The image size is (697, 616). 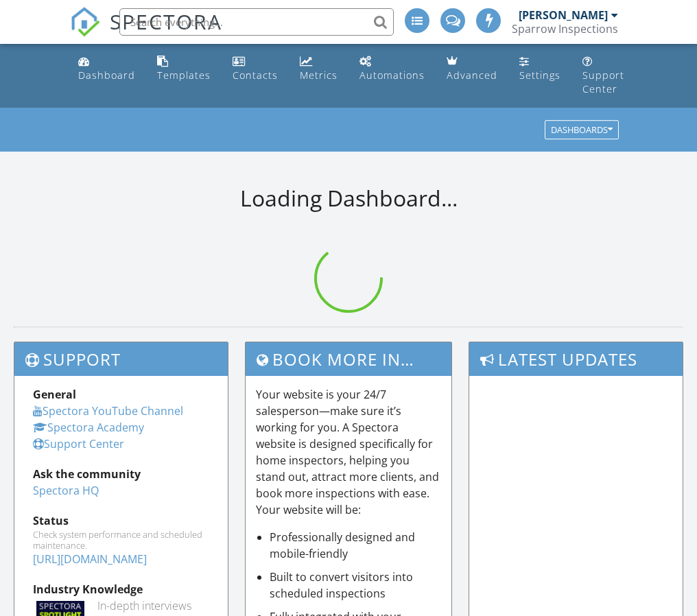 What do you see at coordinates (582, 130) in the screenshot?
I see `button: Dashboards` at bounding box center [582, 130].